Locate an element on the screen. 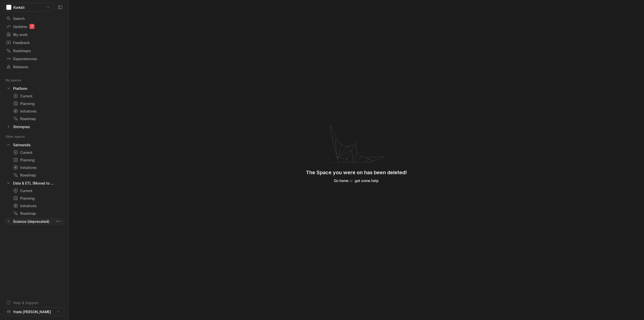 The height and width of the screenshot is (320, 644). a: Data & ETL (Moved to Linear) is located at coordinates (34, 183).